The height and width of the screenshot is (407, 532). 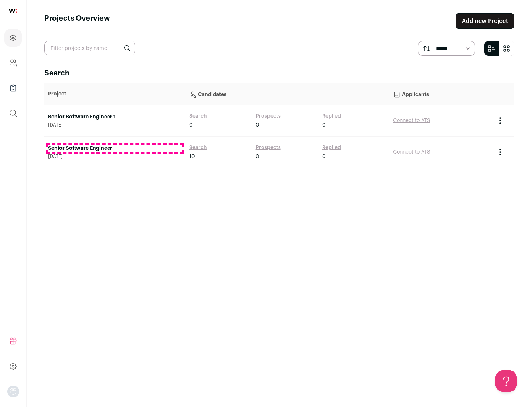 I want to click on a: Projects, so click(x=13, y=38).